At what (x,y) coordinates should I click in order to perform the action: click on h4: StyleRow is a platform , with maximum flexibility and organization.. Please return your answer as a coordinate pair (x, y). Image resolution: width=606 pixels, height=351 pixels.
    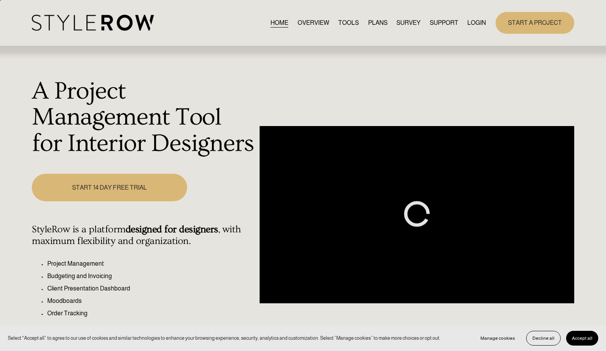
    Looking at the image, I should click on (143, 235).